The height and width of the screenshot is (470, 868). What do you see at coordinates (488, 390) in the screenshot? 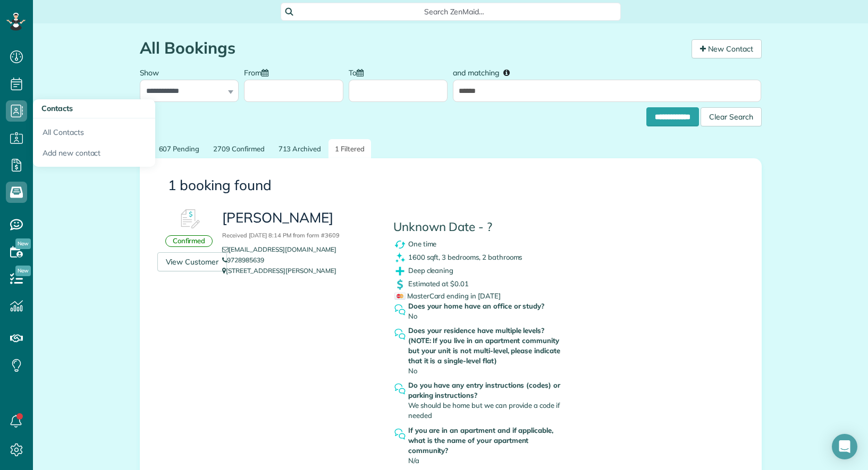
I see `strong: Do you have any entry instructions (codes) or parking instructions?` at bounding box center [488, 390].